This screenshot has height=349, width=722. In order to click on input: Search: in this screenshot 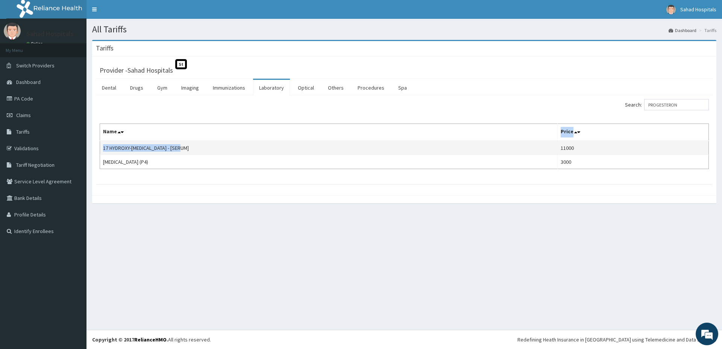, I will do `click(676, 105)`.